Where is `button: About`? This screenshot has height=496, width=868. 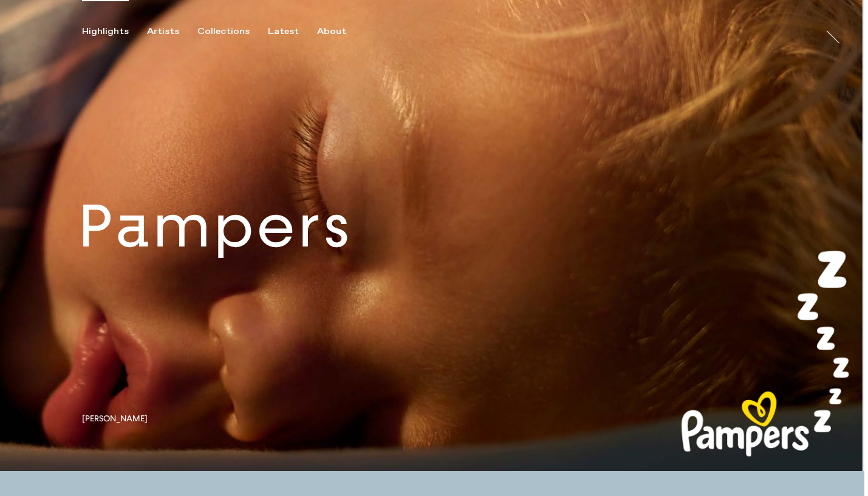
button: About is located at coordinates (340, 32).